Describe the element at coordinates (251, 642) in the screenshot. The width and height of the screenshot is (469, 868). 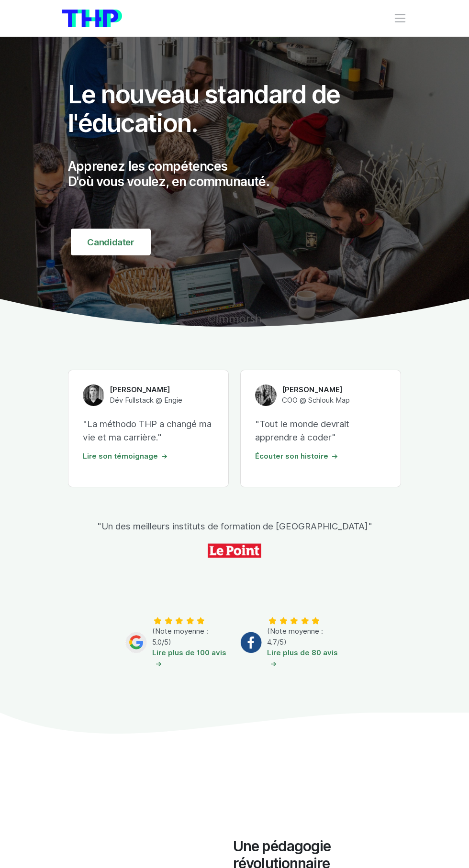
I see `img: Facebook` at that location.